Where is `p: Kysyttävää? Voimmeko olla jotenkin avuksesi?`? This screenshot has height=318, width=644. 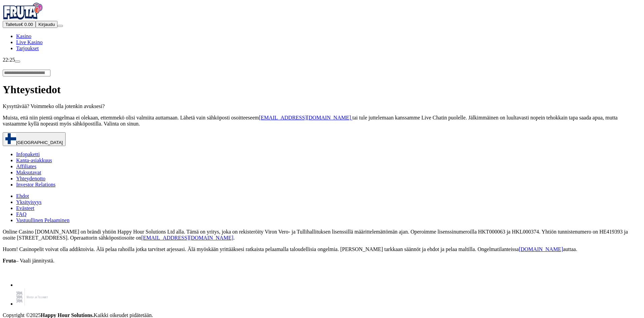
p: Kysyttävää? Voimmeko olla jotenkin avuksesi? is located at coordinates (322, 106).